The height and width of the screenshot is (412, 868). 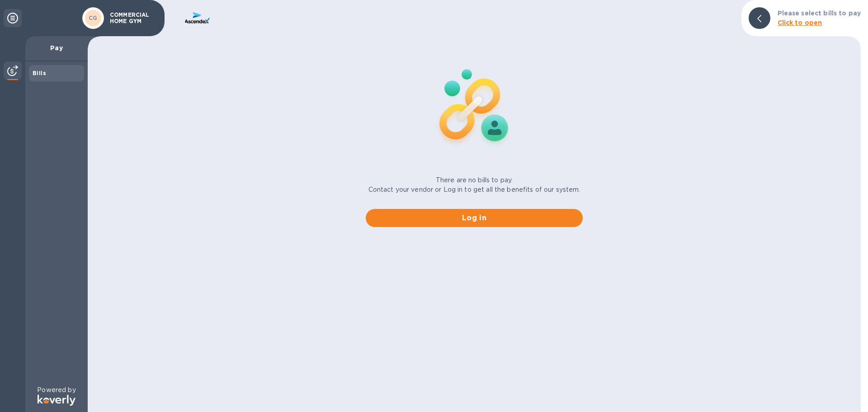 I want to click on b: Please select bills to pay, so click(x=819, y=13).